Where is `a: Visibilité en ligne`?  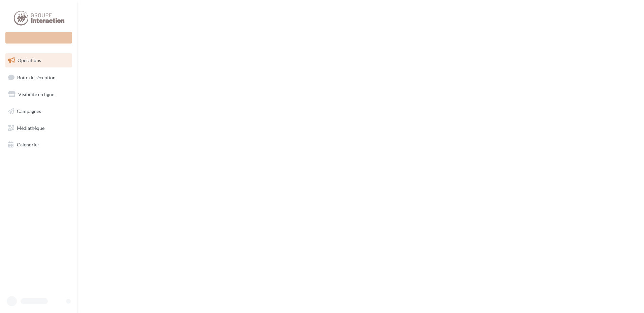 a: Visibilité en ligne is located at coordinates (39, 94).